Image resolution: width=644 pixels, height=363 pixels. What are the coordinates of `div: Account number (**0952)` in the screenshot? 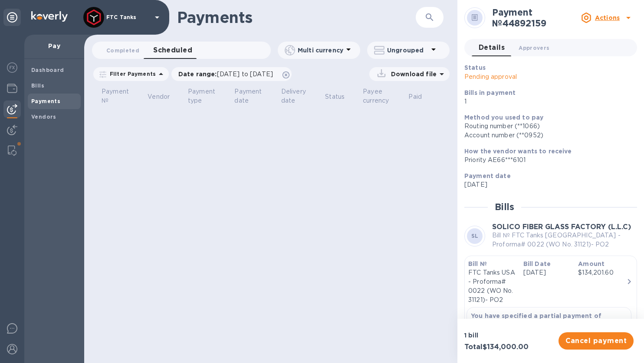 It's located at (547, 136).